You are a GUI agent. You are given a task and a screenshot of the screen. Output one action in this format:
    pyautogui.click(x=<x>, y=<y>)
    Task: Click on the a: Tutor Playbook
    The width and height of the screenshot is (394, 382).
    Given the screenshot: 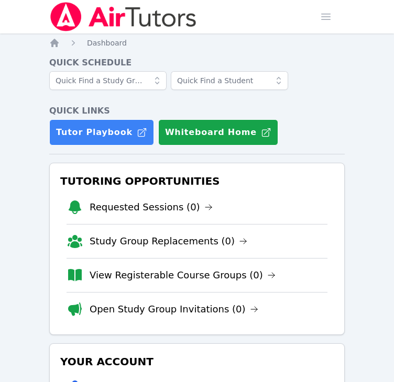 What is the action you would take?
    pyautogui.click(x=102, y=133)
    